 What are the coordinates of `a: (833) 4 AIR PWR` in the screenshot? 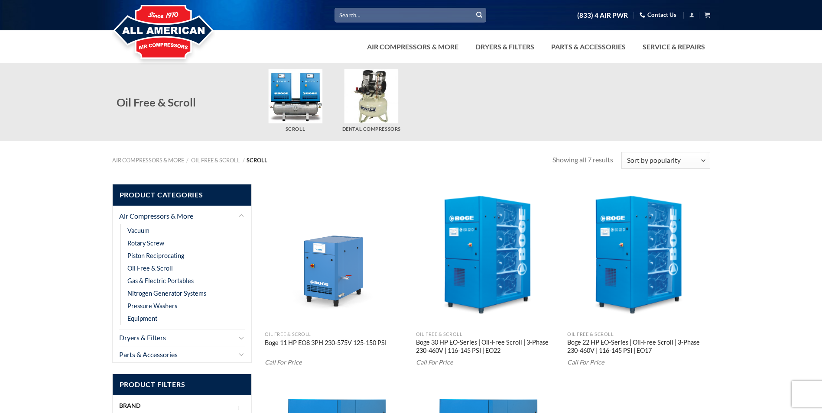 It's located at (602, 15).